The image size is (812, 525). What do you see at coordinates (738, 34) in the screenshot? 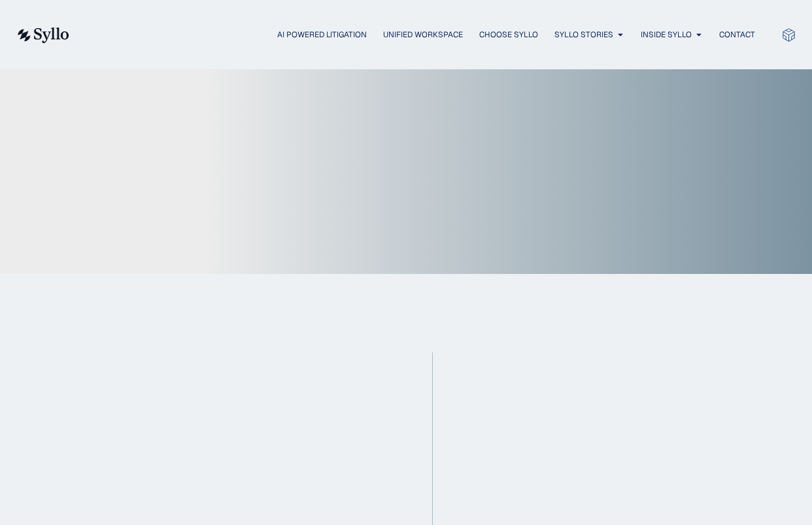
I see `a: Contact` at bounding box center [738, 34].